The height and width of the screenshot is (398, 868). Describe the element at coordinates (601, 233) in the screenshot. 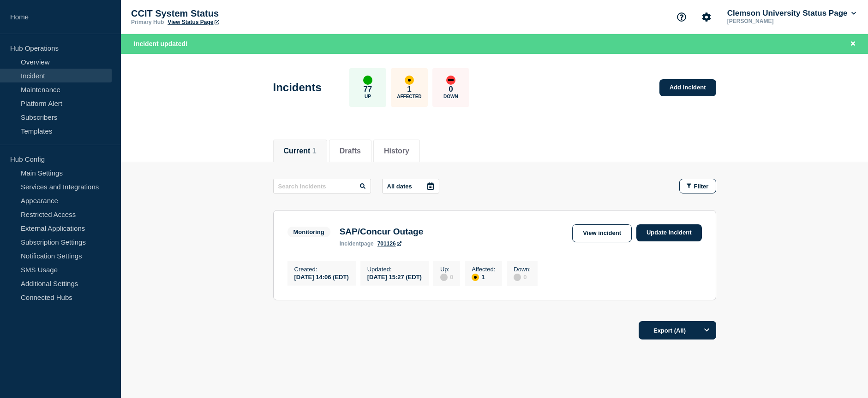

I see `a: View incident` at that location.